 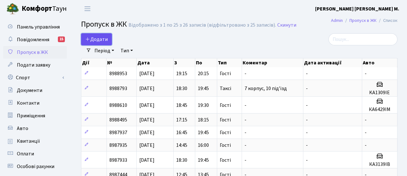 I want to click on span: 16:00, so click(x=203, y=145).